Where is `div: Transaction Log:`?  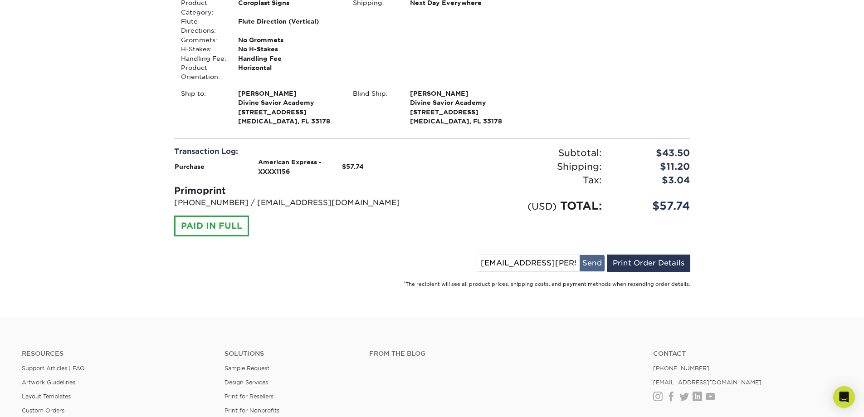 div: Transaction Log: is located at coordinates (300, 151).